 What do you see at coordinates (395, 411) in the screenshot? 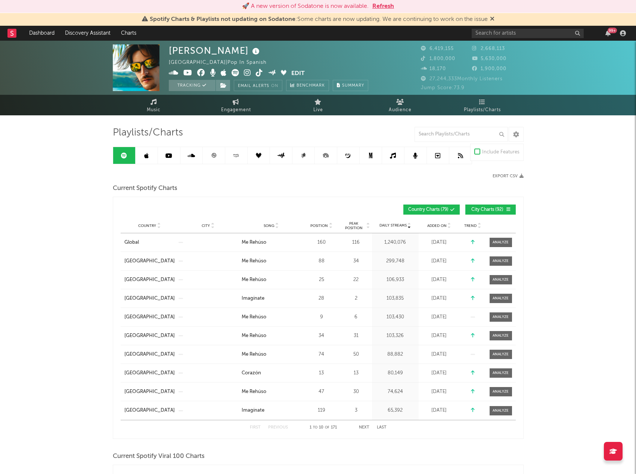
I see `div: 65,392` at bounding box center [395, 411].